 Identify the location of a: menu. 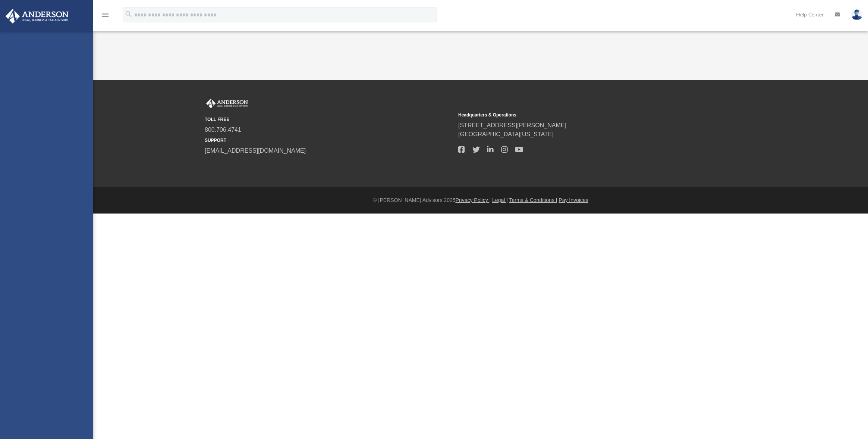
(105, 17).